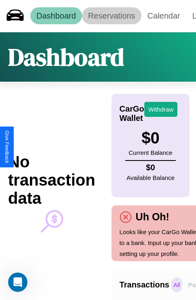 The image size is (196, 300). What do you see at coordinates (144, 285) in the screenshot?
I see `h4: Transactions` at bounding box center [144, 285].